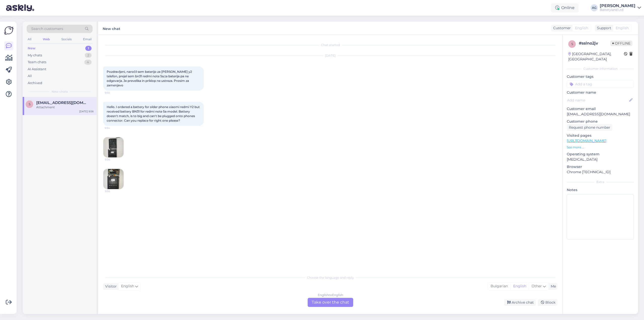  Describe the element at coordinates (548, 302) in the screenshot. I see `div: Block` at that location.